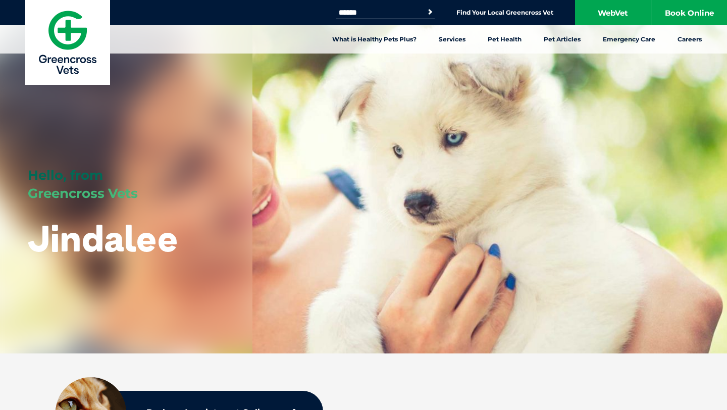 Image resolution: width=727 pixels, height=410 pixels. I want to click on span: Greencross Vets, so click(83, 193).